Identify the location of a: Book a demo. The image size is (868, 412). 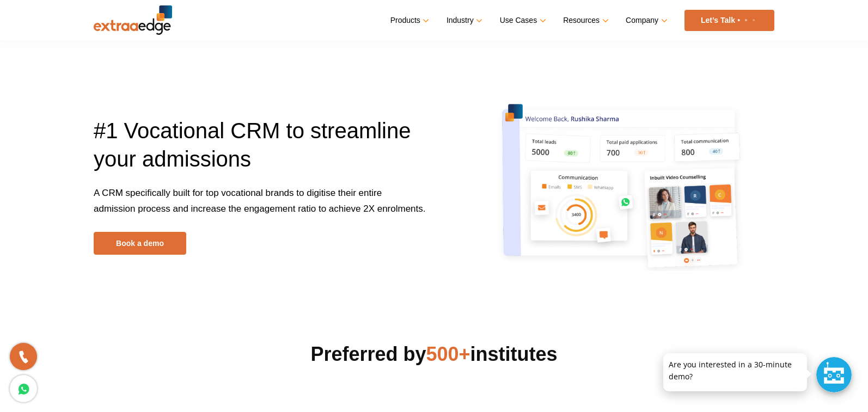
(140, 244).